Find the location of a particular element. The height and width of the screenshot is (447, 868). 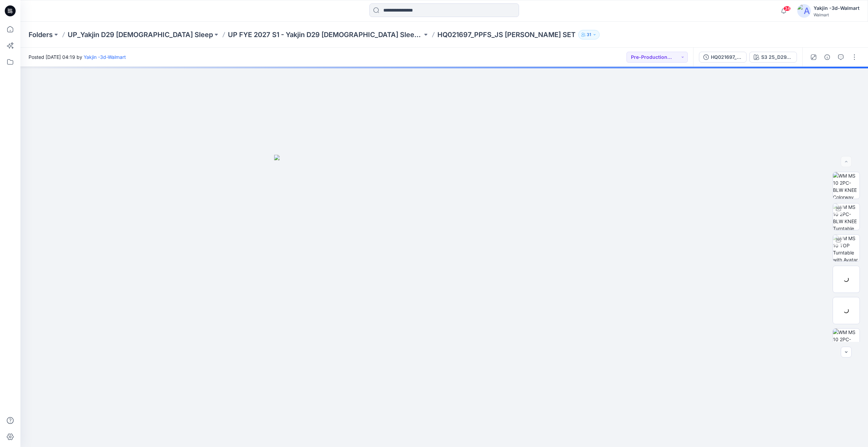

img: WM MS 10 2PC-BLW KNEE Turntable with Avatar is located at coordinates (846, 217).